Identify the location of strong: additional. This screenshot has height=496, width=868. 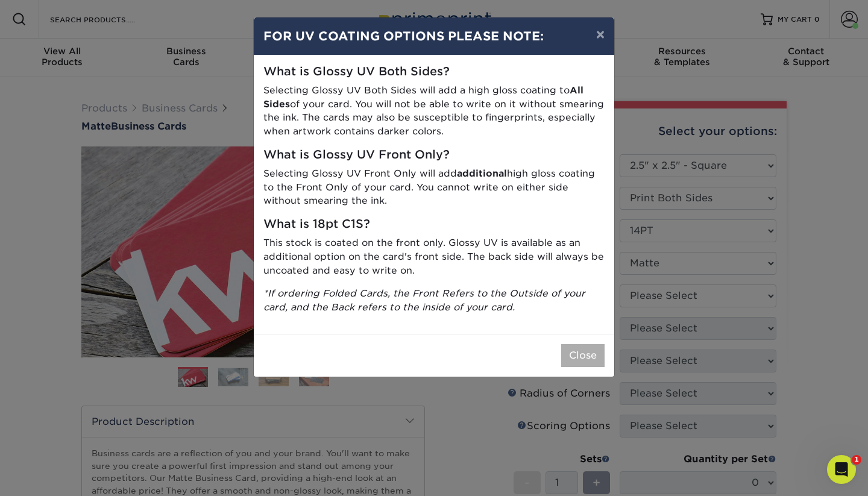
(481, 173).